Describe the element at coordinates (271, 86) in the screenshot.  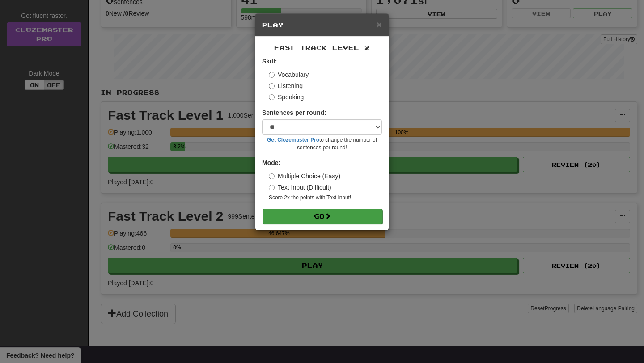
I see `input: Listening` at that location.